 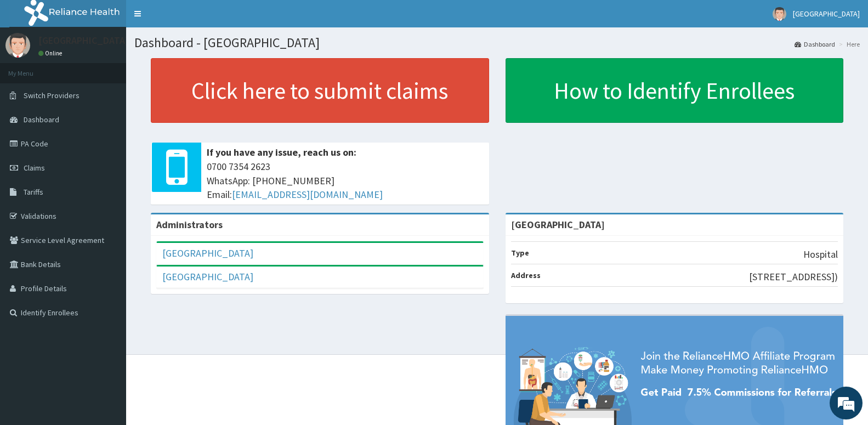 I want to click on b: Address, so click(x=525, y=275).